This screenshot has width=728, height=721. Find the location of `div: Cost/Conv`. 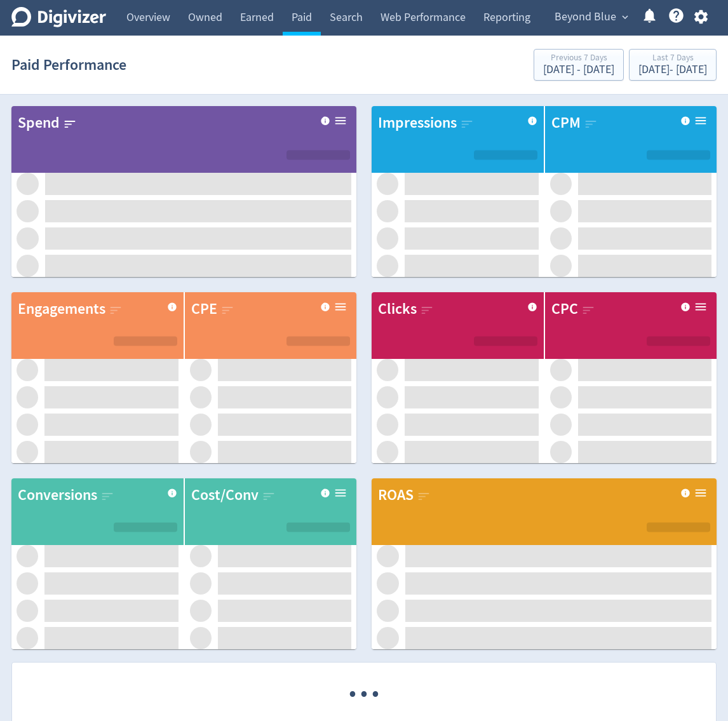

div: Cost/Conv is located at coordinates (225, 495).